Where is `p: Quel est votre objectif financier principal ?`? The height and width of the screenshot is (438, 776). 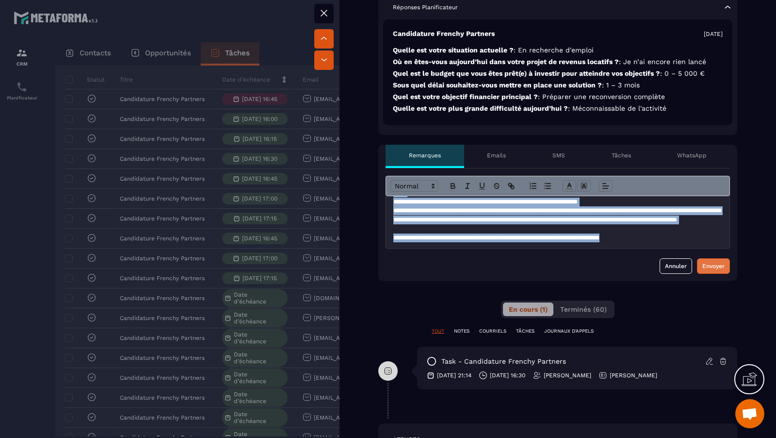
p: Quel est votre objectif financier principal ? is located at coordinates (558, 97).